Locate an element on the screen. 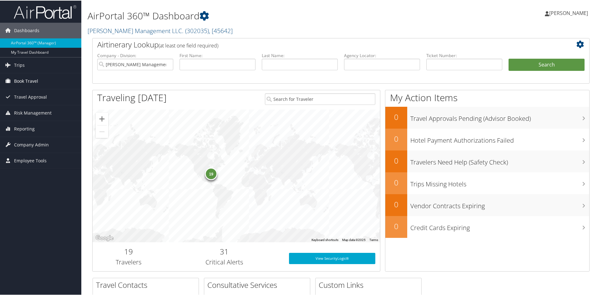  button: Zoom in is located at coordinates (102, 118).